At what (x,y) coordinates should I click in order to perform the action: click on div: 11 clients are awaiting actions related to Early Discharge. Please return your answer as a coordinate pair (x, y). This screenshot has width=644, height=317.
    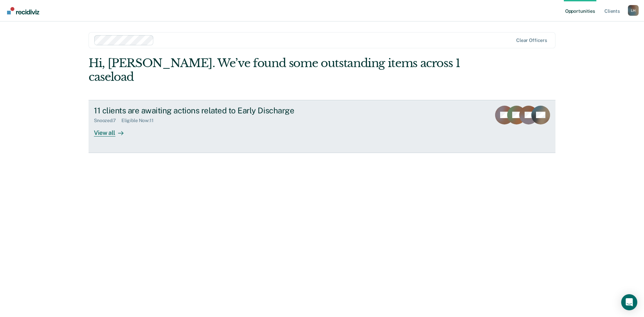
    Looking at the image, I should click on (211, 110).